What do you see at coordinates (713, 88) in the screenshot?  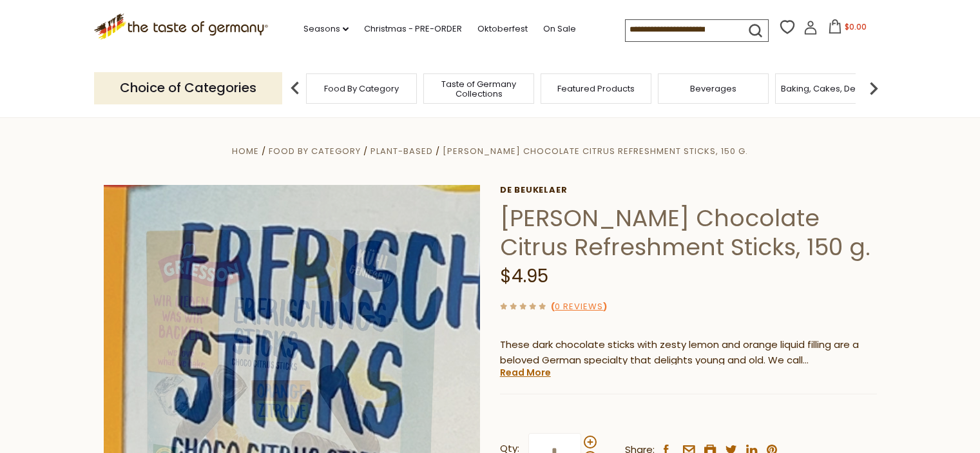 I see `span: Beverages` at bounding box center [713, 88].